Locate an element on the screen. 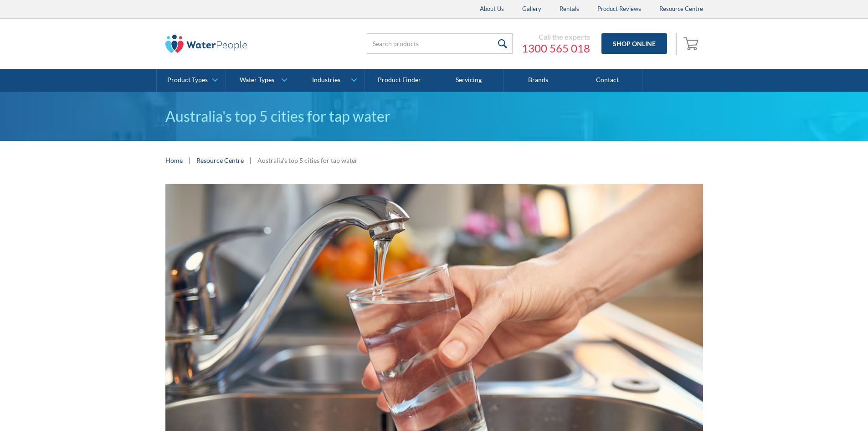 This screenshot has width=868, height=431. a: Resource Centre is located at coordinates (220, 160).